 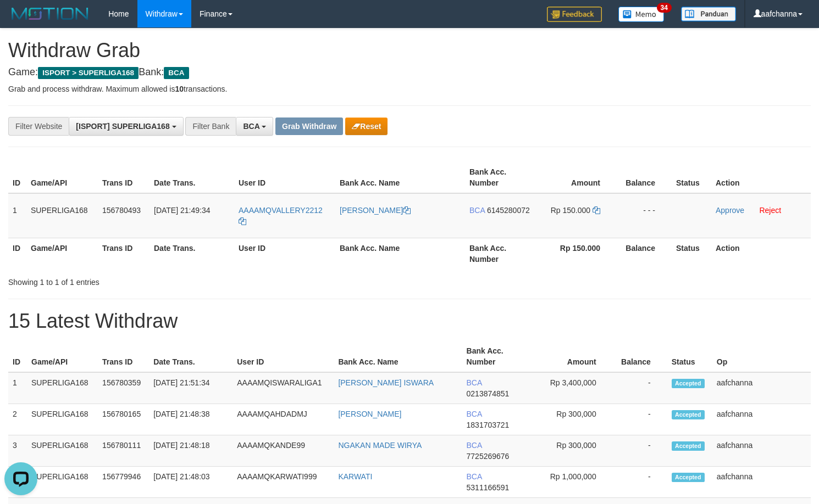 I want to click on img: Feedback.jpg, so click(x=575, y=14).